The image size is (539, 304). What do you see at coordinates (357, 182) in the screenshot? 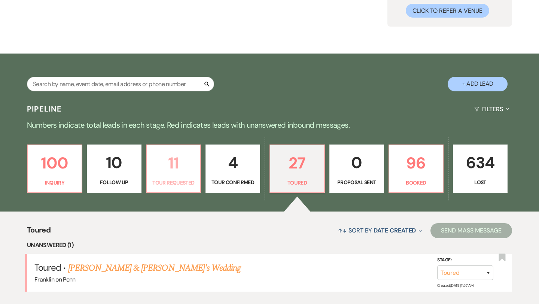
I see `p: Proposal Sent` at bounding box center [357, 182].